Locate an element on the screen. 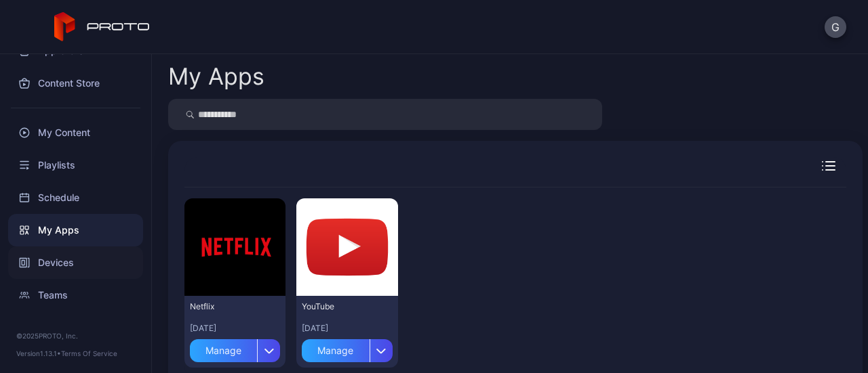 This screenshot has height=373, width=868. div: Playlists is located at coordinates (75, 166).